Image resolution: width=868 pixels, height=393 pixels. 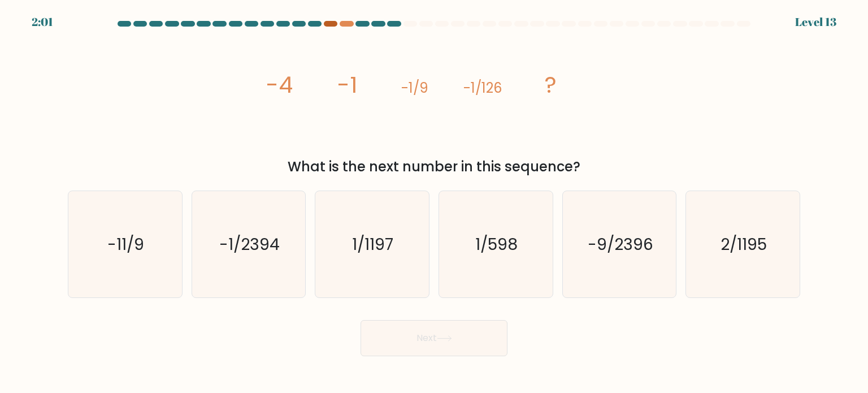 What do you see at coordinates (42, 22) in the screenshot?
I see `div: 2:01` at bounding box center [42, 22].